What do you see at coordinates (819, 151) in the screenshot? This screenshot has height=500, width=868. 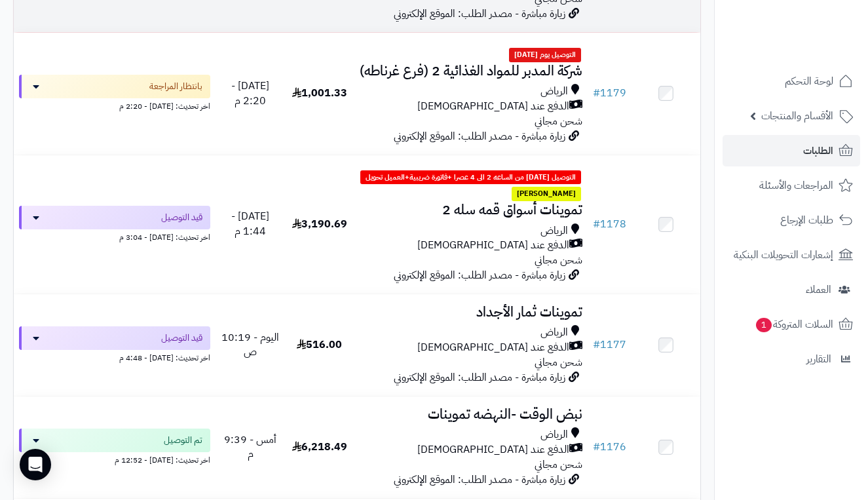 I see `span: الطلبات` at bounding box center [819, 151].